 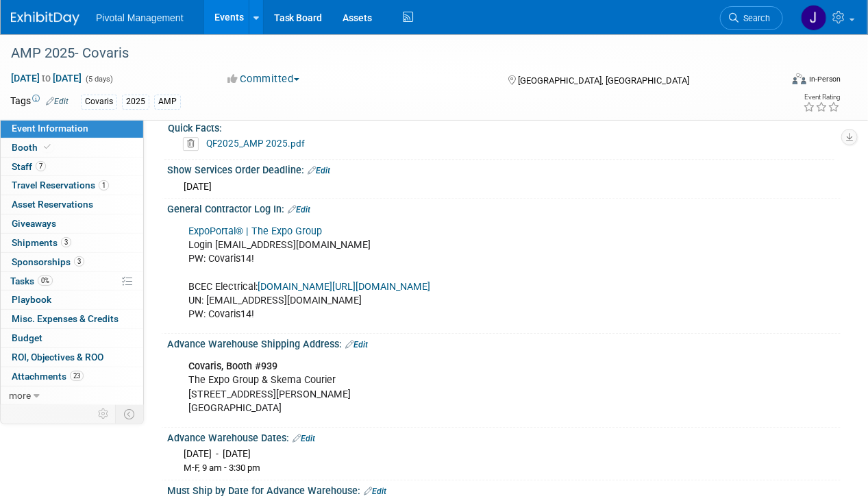 What do you see at coordinates (48, 262) in the screenshot?
I see `span: Sponsorships` at bounding box center [48, 262].